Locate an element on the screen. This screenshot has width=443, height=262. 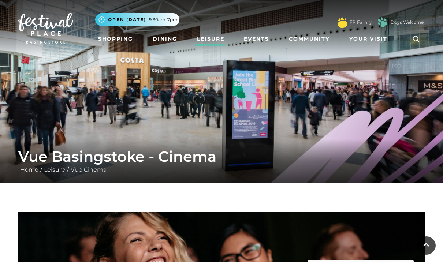
h1: Vue Basingstoke - Cinema is located at coordinates (221, 157).